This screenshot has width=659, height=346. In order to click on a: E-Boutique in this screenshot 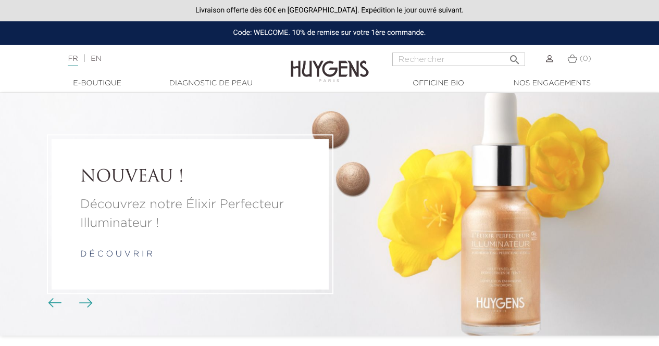, I will do `click(97, 83)`.